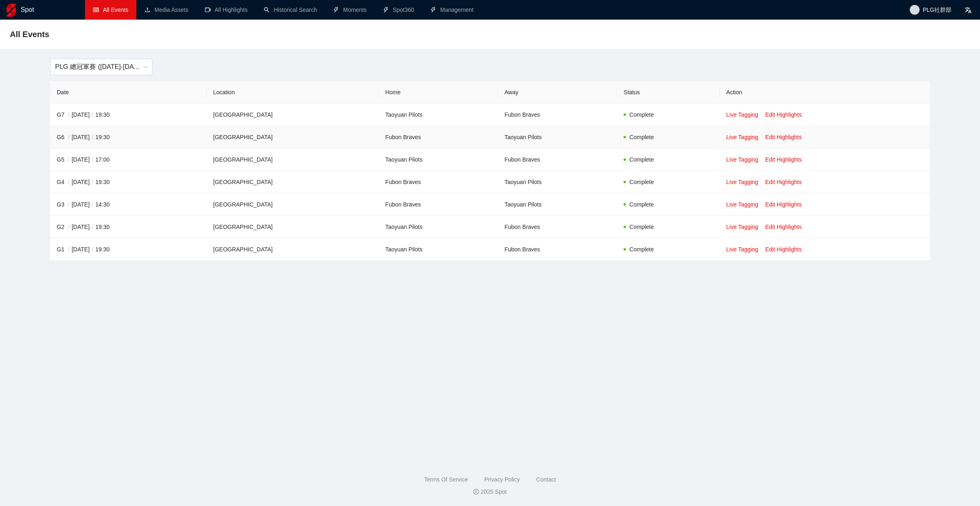  I want to click on a: thunderboltMoments, so click(350, 10).